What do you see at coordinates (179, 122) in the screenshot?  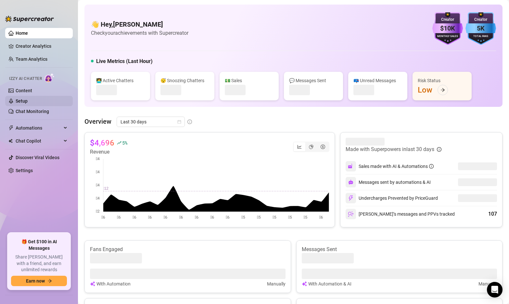 I see `span: calendar` at bounding box center [179, 122].